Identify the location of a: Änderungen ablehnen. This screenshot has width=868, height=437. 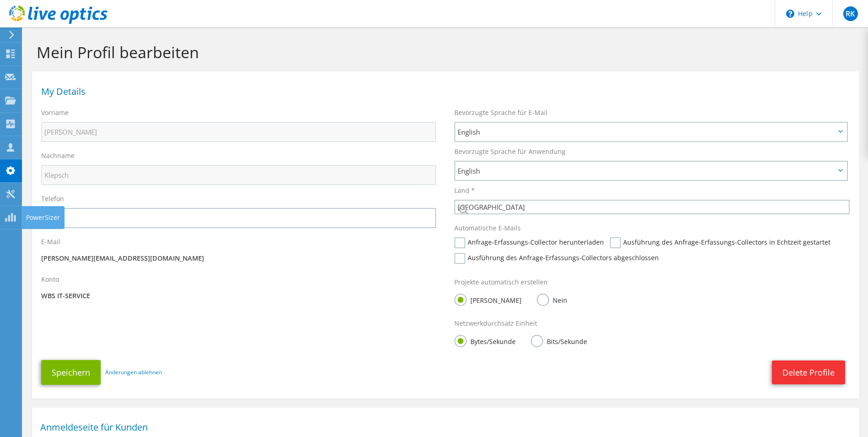
(134, 373).